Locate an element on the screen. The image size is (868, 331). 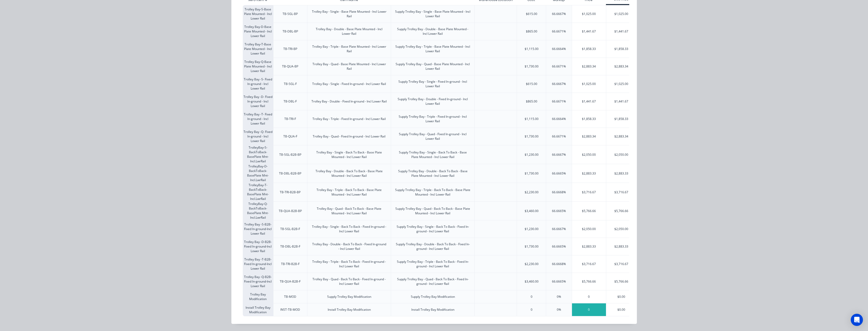
div: TB-DBL-BP is located at coordinates (290, 32).